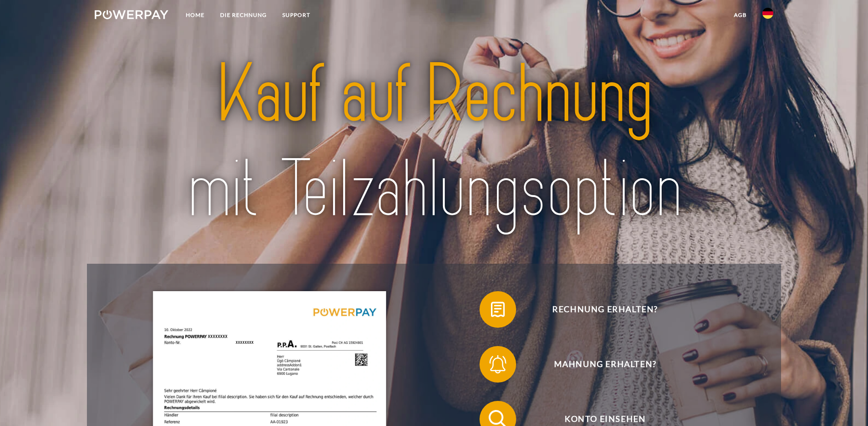  What do you see at coordinates (131, 14) in the screenshot?
I see `img: logo-powerpay-white.svg` at bounding box center [131, 14].